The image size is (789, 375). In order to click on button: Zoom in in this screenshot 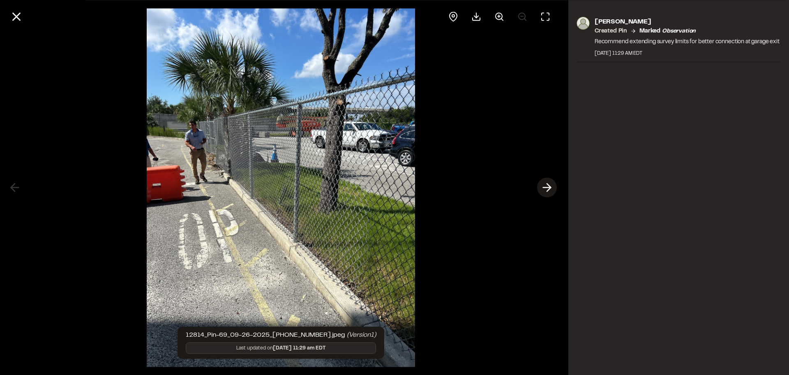, I will do `click(499, 16)`.